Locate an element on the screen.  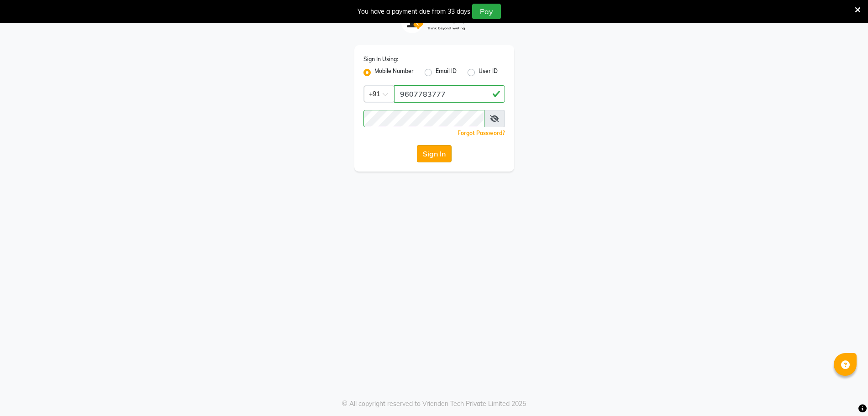
div: You have a payment due from 33 days is located at coordinates (414, 12).